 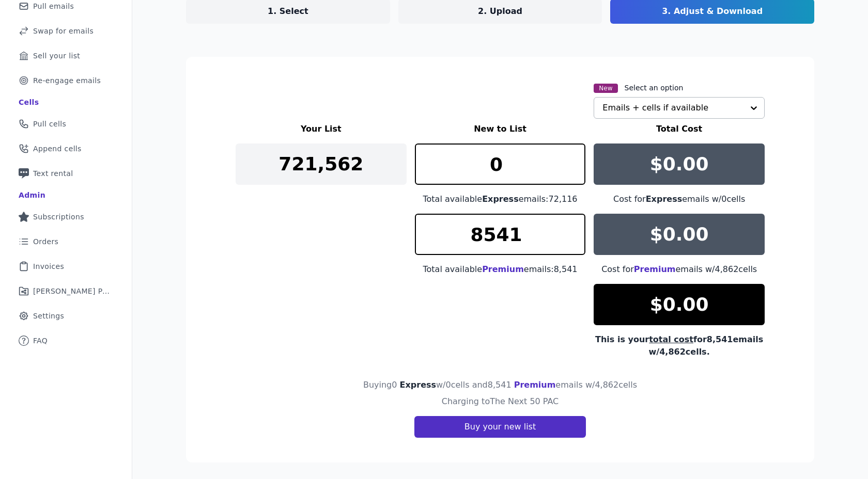 What do you see at coordinates (66, 340) in the screenshot?
I see `a: FAQ` at bounding box center [66, 340].